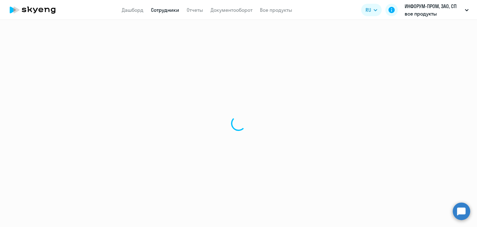 This screenshot has height=227, width=477. What do you see at coordinates (195, 10) in the screenshot?
I see `a: Отчеты` at bounding box center [195, 10].